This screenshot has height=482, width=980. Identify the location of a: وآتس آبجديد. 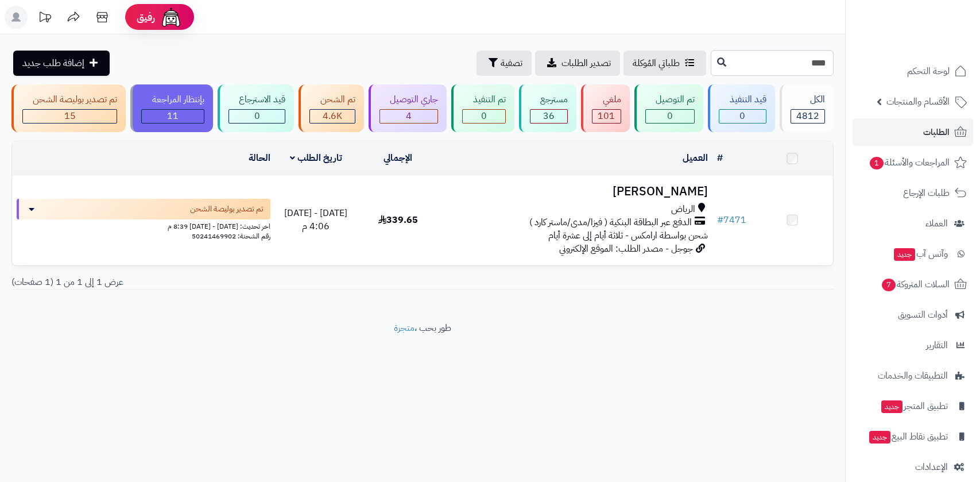
(912, 254).